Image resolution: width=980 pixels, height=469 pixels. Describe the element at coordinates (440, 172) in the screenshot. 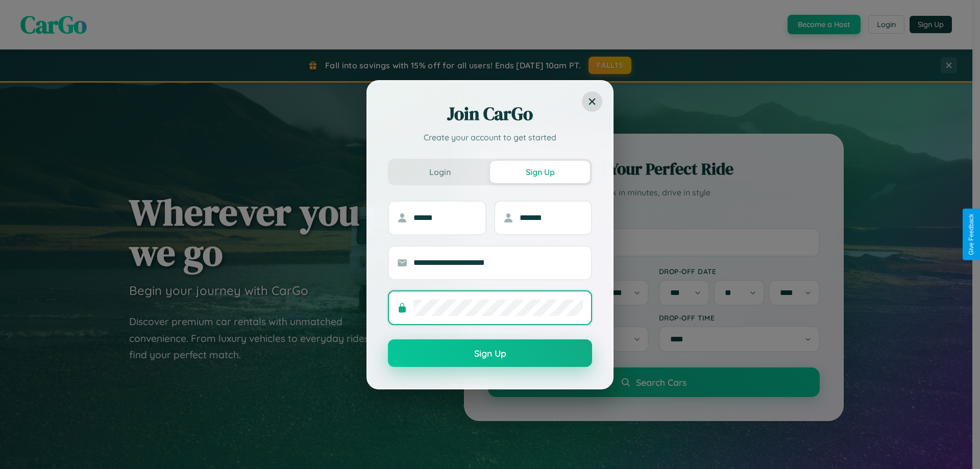

I see `button: Login` at that location.